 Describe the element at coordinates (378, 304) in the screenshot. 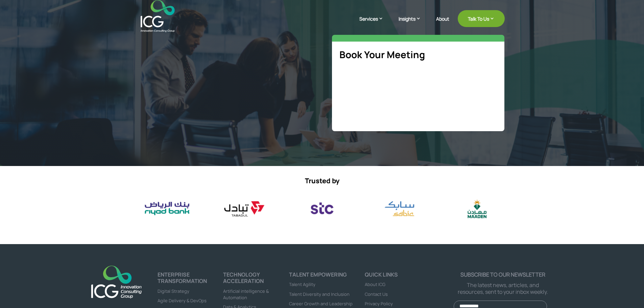

I see `span: Privacy Policy` at that location.